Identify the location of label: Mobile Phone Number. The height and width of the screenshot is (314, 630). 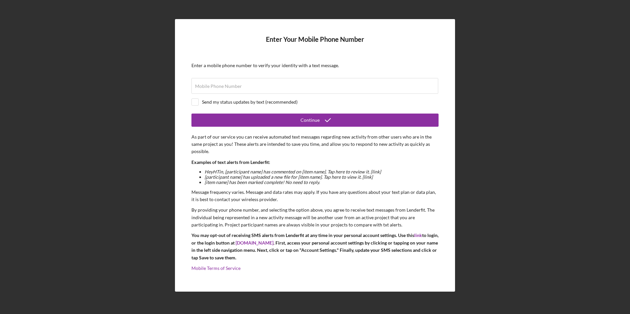
(219, 86).